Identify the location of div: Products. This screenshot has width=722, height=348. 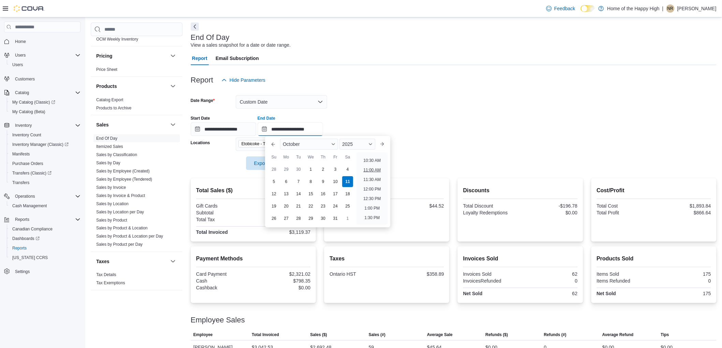
(136, 105).